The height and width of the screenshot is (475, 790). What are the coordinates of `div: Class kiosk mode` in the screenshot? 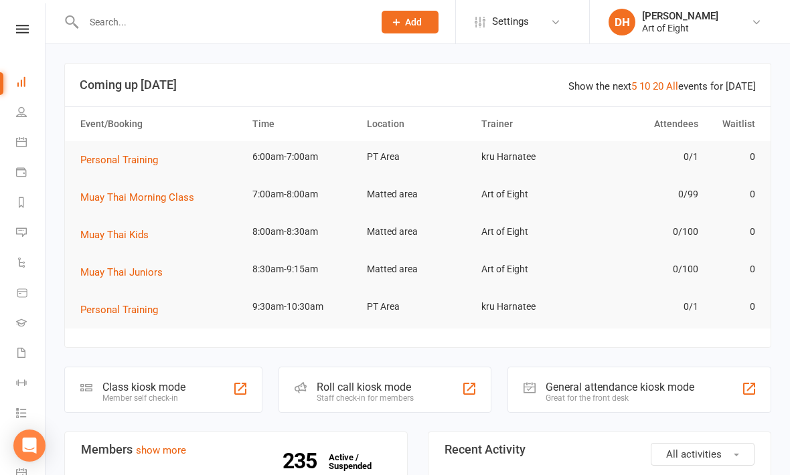 It's located at (144, 387).